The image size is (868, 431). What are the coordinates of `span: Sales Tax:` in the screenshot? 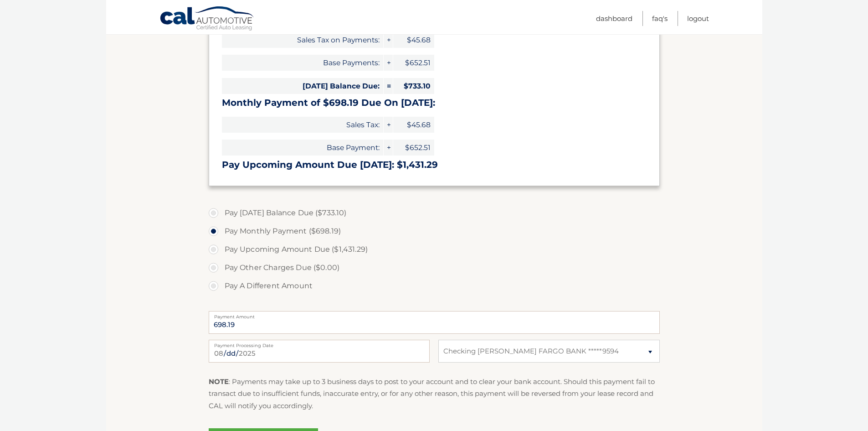 It's located at (303, 124).